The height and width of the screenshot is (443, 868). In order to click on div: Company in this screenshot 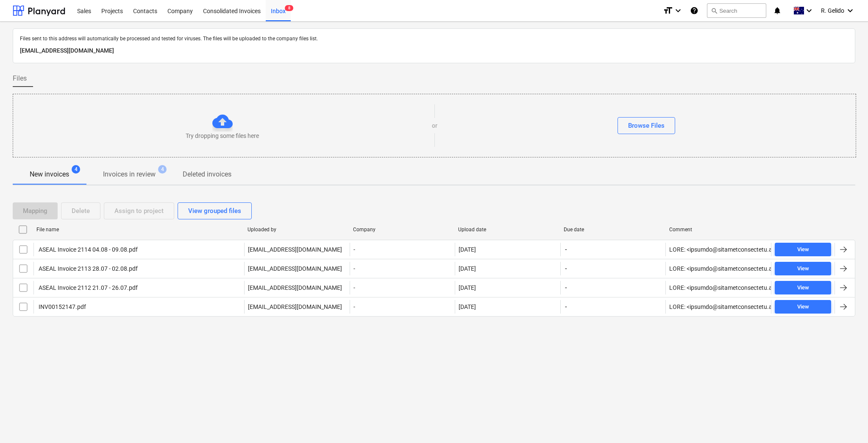, I will do `click(402, 230)`.